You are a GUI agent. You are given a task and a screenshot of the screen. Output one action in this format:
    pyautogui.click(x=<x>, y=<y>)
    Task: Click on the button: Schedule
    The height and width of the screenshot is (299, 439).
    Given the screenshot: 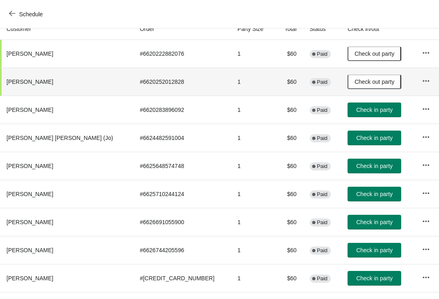 What is the action you would take?
    pyautogui.click(x=26, y=14)
    